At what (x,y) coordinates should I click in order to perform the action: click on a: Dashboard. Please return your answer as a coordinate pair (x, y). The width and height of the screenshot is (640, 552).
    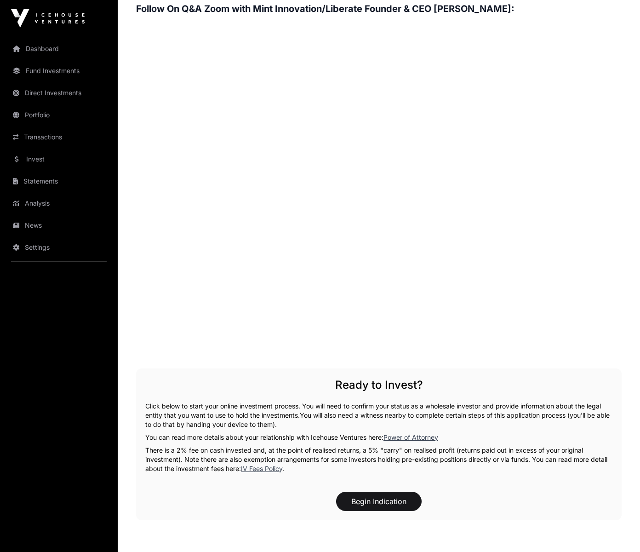
    Looking at the image, I should click on (59, 49).